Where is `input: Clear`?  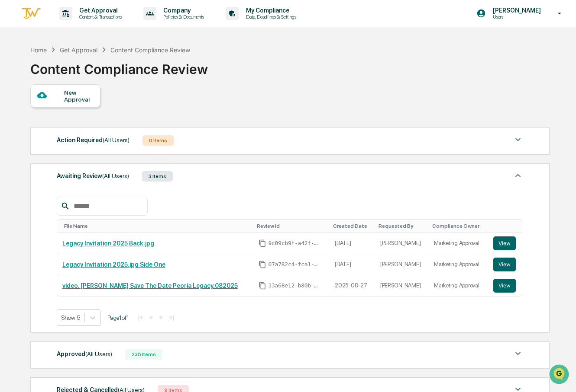 input: Clear is located at coordinates (83, 43).